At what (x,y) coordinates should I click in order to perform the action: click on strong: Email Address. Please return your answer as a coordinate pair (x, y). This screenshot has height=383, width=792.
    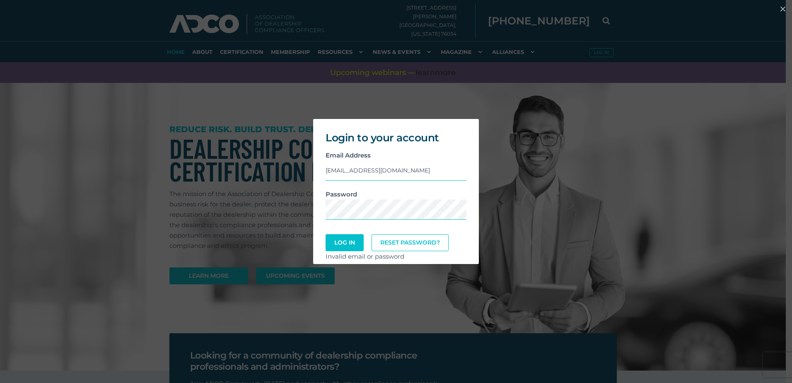
    Looking at the image, I should click on (348, 155).